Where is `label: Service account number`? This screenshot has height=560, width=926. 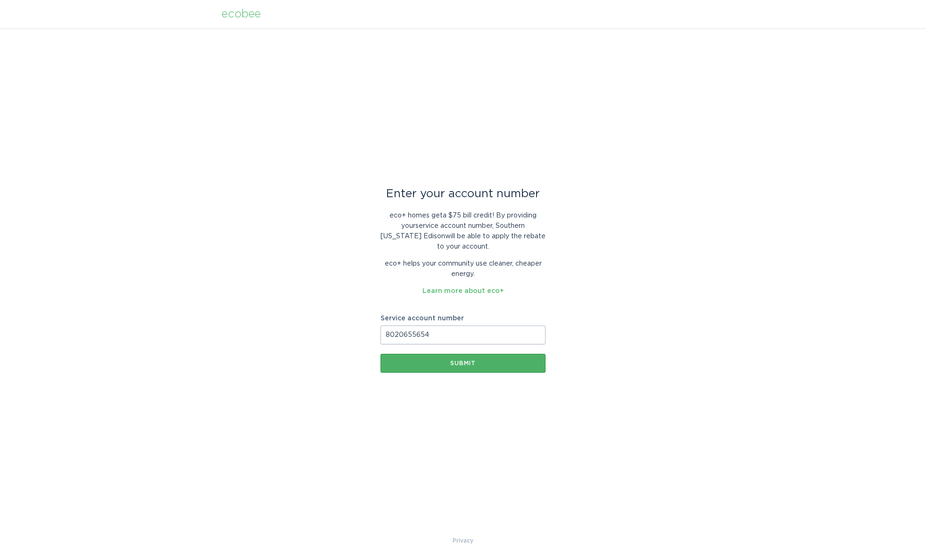 label: Service account number is located at coordinates (463, 318).